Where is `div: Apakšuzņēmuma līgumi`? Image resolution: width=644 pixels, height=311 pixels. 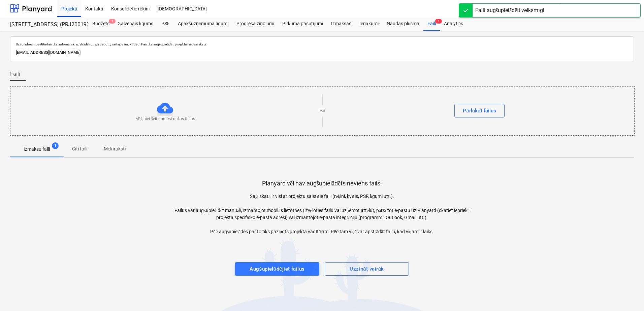
div: Apakšuzņēmuma līgumi is located at coordinates (203, 24).